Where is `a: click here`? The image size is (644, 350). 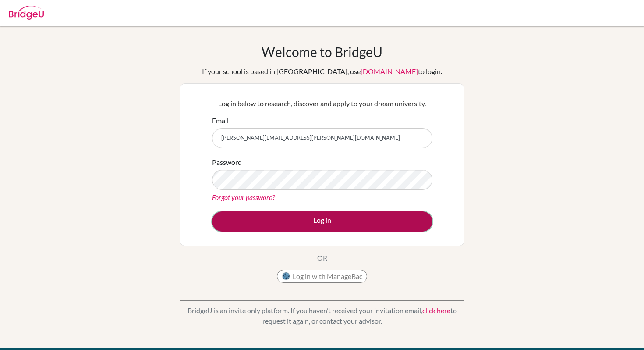
a: click here is located at coordinates (436, 310).